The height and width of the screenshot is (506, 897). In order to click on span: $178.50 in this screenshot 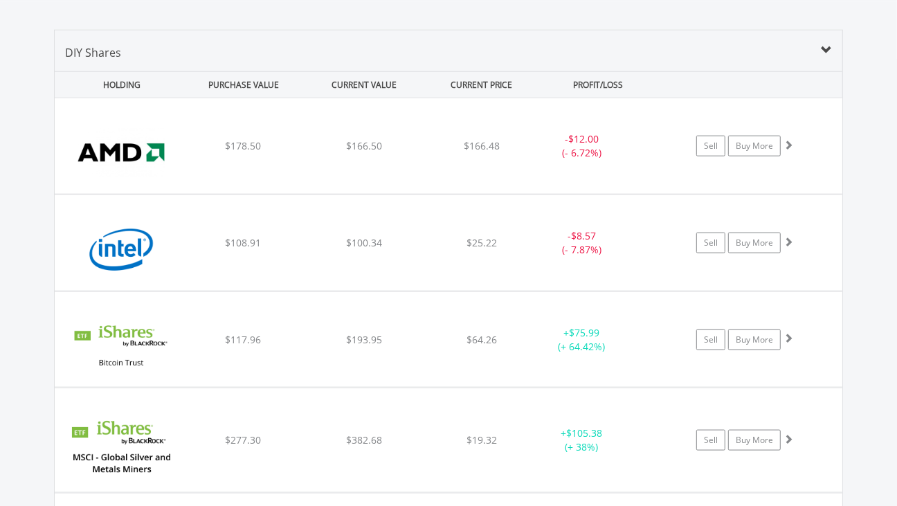, I will do `click(243, 145)`.